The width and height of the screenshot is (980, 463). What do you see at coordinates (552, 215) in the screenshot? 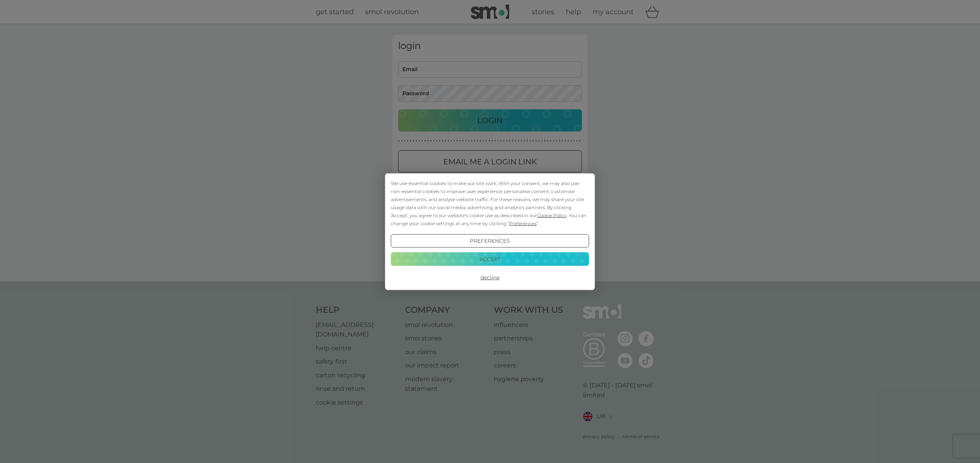
I see `span: Cookie Policy` at bounding box center [552, 215].